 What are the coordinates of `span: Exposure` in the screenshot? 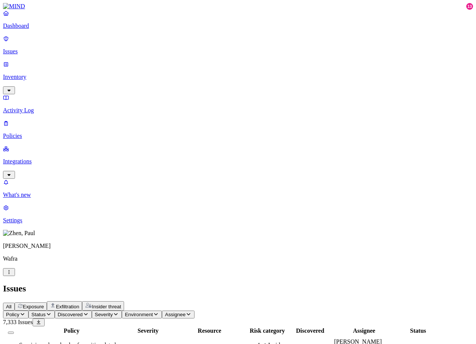 It's located at (33, 306).